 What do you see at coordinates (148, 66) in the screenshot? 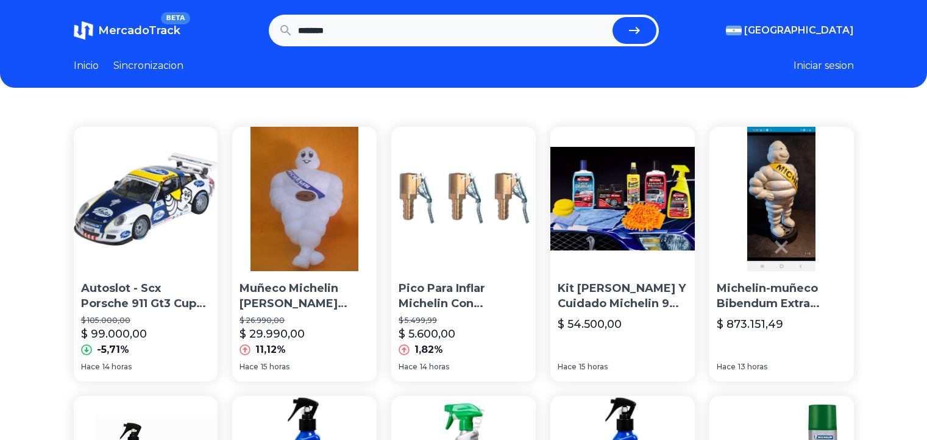
I see `a: Sincronizacion` at bounding box center [148, 66].